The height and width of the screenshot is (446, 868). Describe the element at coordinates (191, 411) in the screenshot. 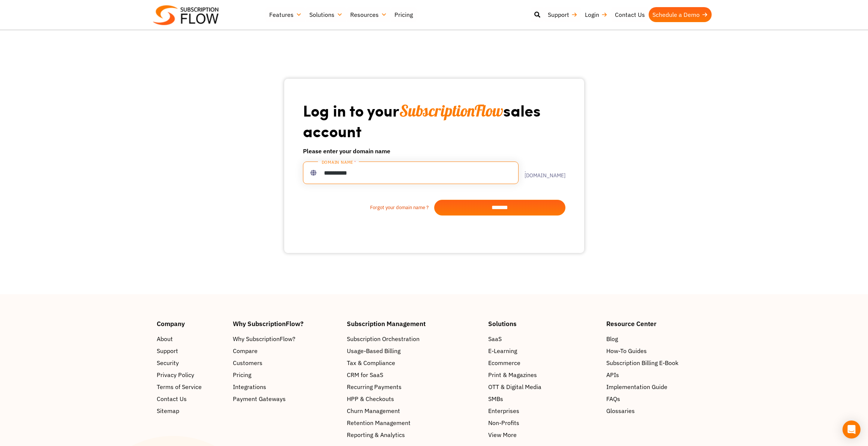

I see `a: Sitemap` at that location.